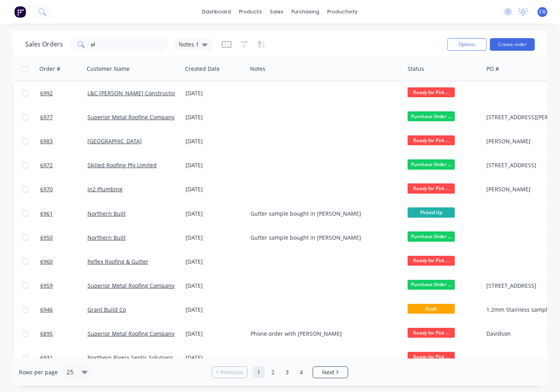 Image resolution: width=560 pixels, height=392 pixels. What do you see at coordinates (20, 12) in the screenshot?
I see `img: Factory` at bounding box center [20, 12].